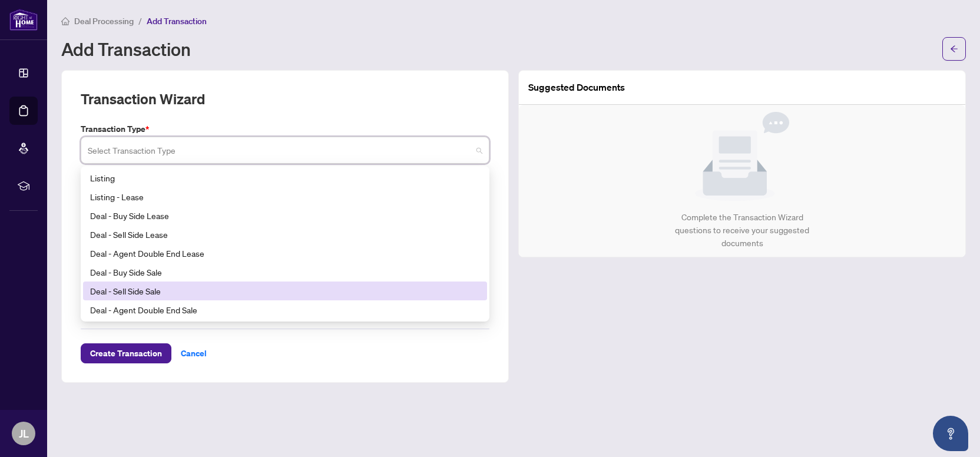 Image resolution: width=980 pixels, height=457 pixels. What do you see at coordinates (65, 21) in the screenshot?
I see `span: home` at bounding box center [65, 21].